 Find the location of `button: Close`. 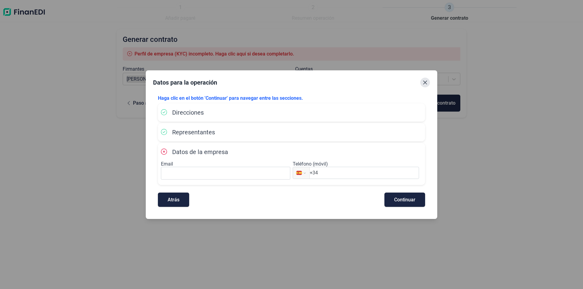

button: Close is located at coordinates (425, 83).